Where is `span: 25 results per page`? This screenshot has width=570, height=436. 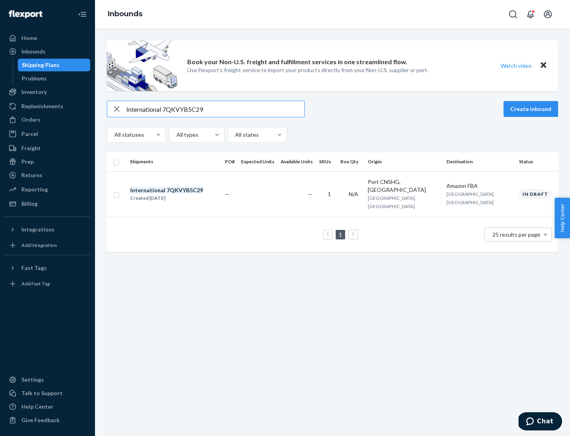
span: 25 results per page is located at coordinates (517, 234).